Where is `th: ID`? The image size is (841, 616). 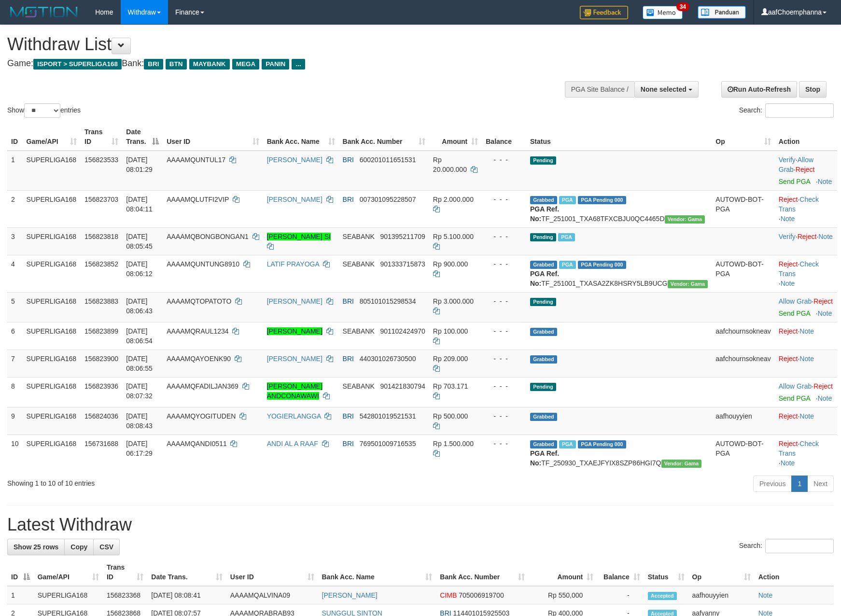 th: ID is located at coordinates (15, 136).